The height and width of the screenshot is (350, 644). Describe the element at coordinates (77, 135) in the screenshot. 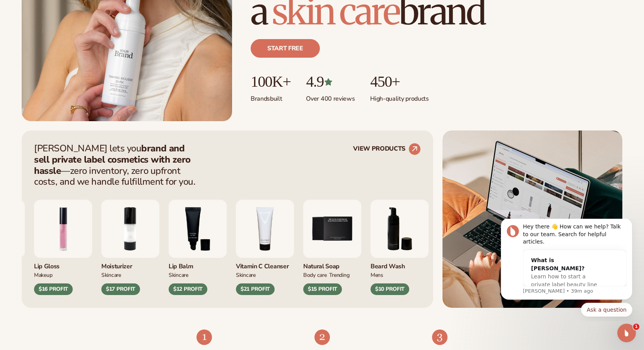

I see `a: Getting Started` at that location.